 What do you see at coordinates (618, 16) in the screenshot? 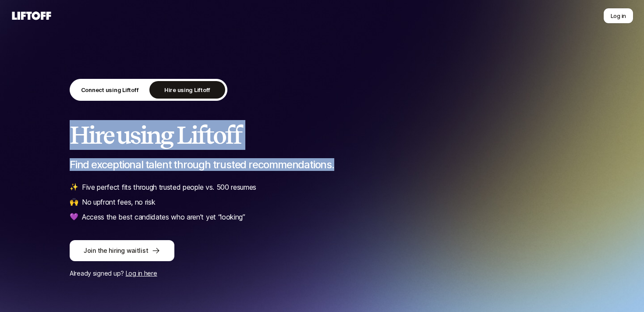
I see `button: Log in` at bounding box center [618, 16].